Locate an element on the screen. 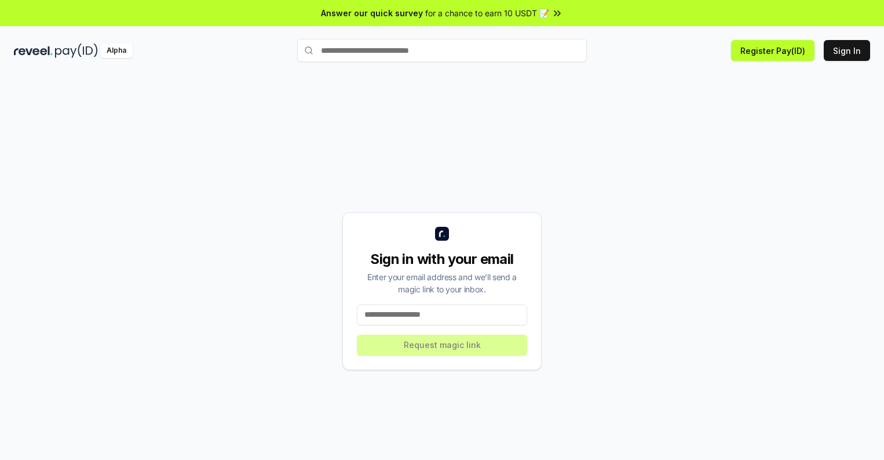 This screenshot has width=884, height=460. button: Sign In is located at coordinates (847, 50).